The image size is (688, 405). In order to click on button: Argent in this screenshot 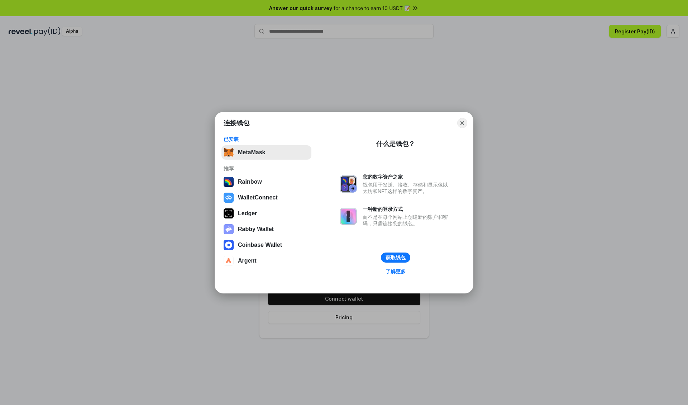, I will do `click(266, 261)`.